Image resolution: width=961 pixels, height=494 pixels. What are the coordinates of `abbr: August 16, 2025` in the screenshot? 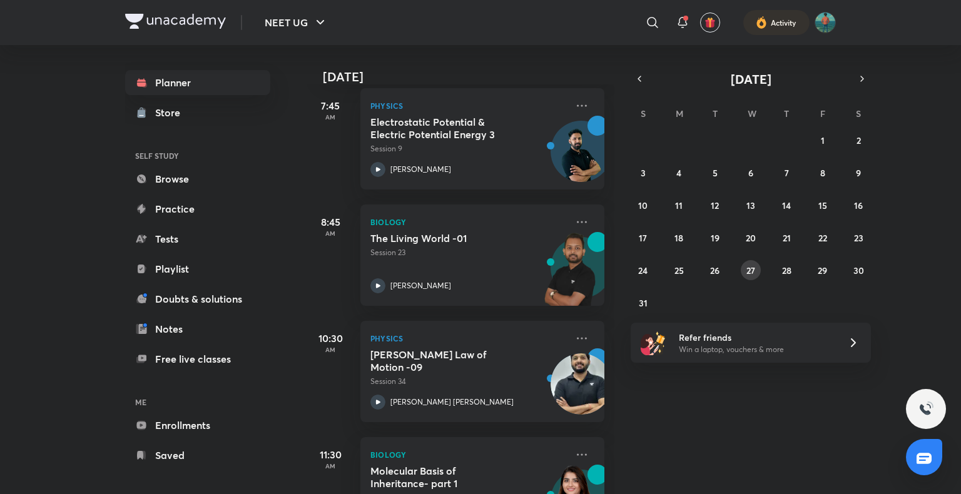 It's located at (858, 205).